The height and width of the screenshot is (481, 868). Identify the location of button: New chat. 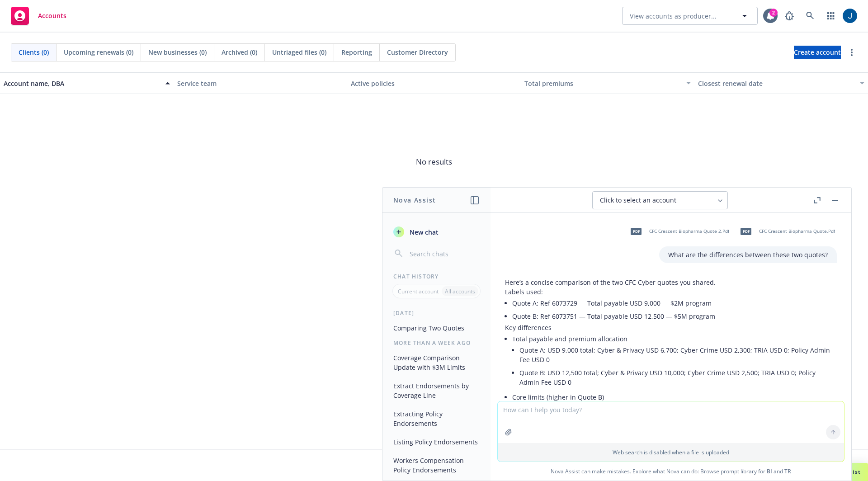
(436, 232).